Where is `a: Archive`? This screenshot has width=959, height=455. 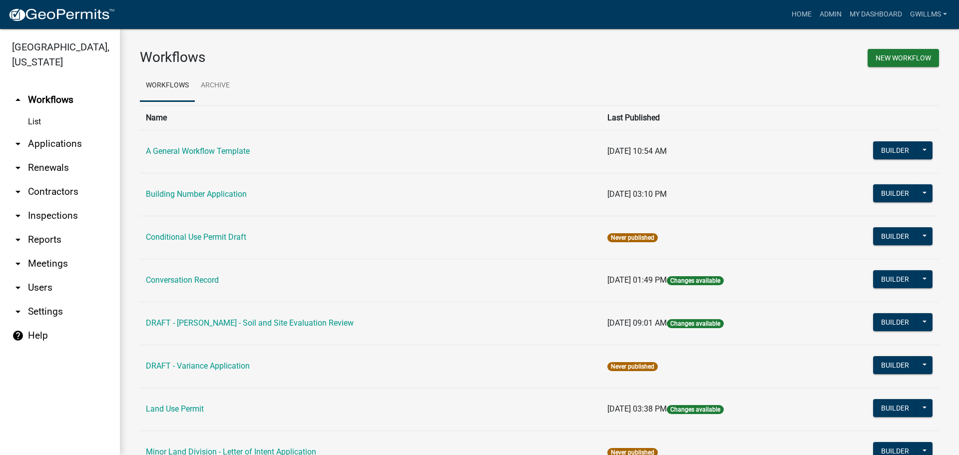
a: Archive is located at coordinates (215, 86).